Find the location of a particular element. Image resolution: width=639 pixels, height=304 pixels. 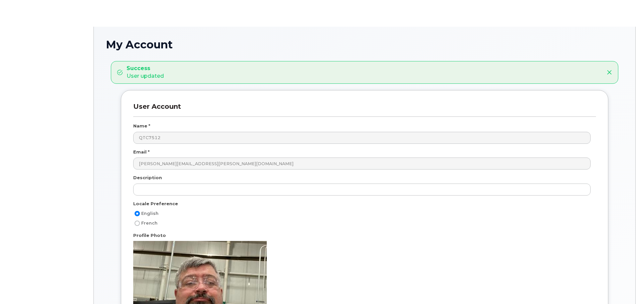

label: Name * is located at coordinates (142, 126).